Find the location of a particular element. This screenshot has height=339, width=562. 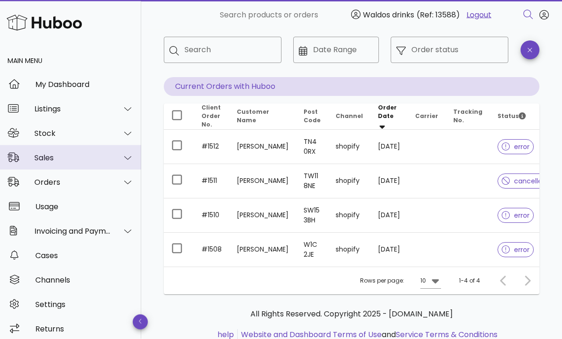

span: (Ref: 13588) is located at coordinates (438, 15).